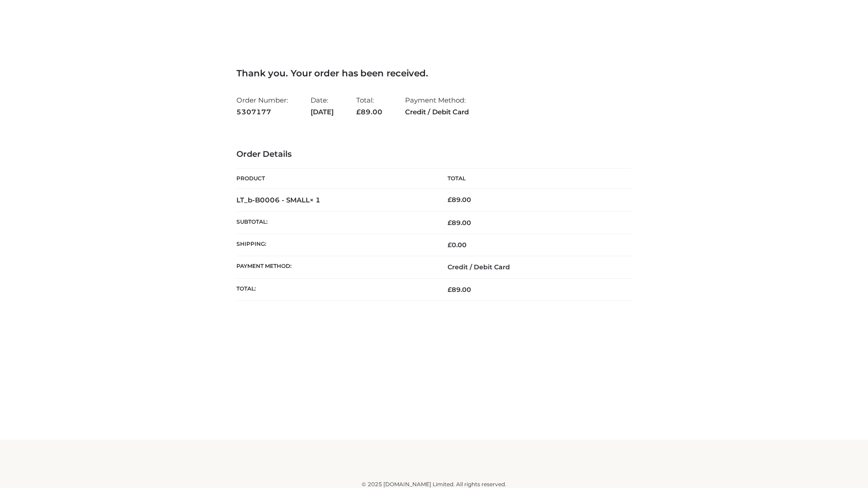  What do you see at coordinates (322, 106) in the screenshot?
I see `li: Date:` at bounding box center [322, 106].